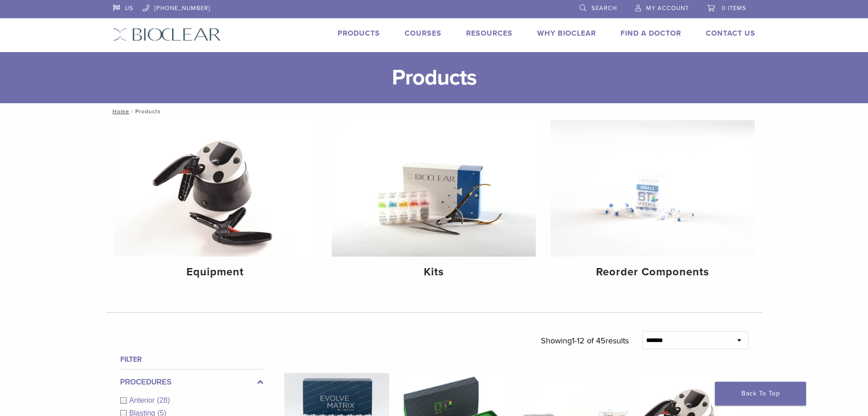 This screenshot has height=416, width=868. What do you see at coordinates (423, 33) in the screenshot?
I see `a: Courses` at bounding box center [423, 33].